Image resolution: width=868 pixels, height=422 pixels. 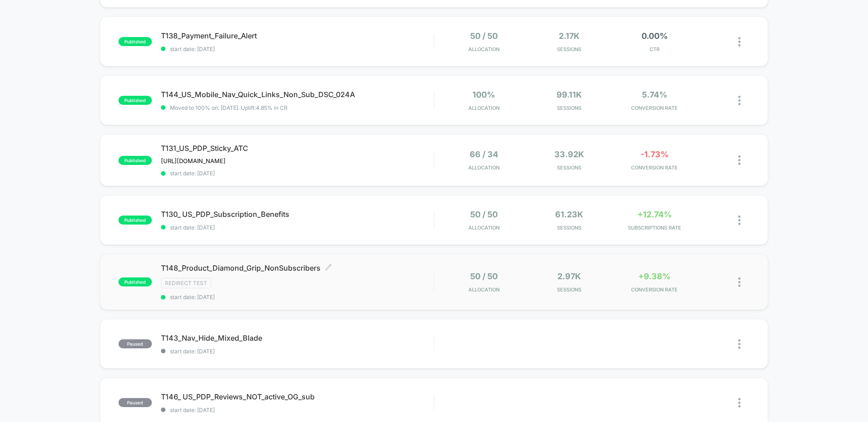 What do you see at coordinates (297, 36) in the screenshot?
I see `span: T138_Payment_Failure_Alert` at bounding box center [297, 36].